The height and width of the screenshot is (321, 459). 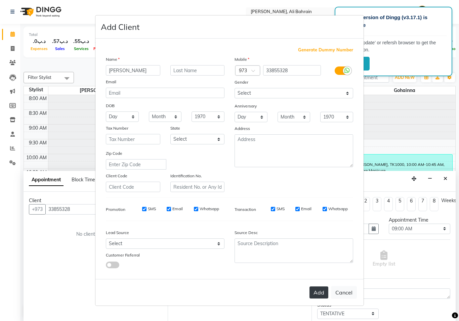 I want to click on label: Address, so click(x=242, y=129).